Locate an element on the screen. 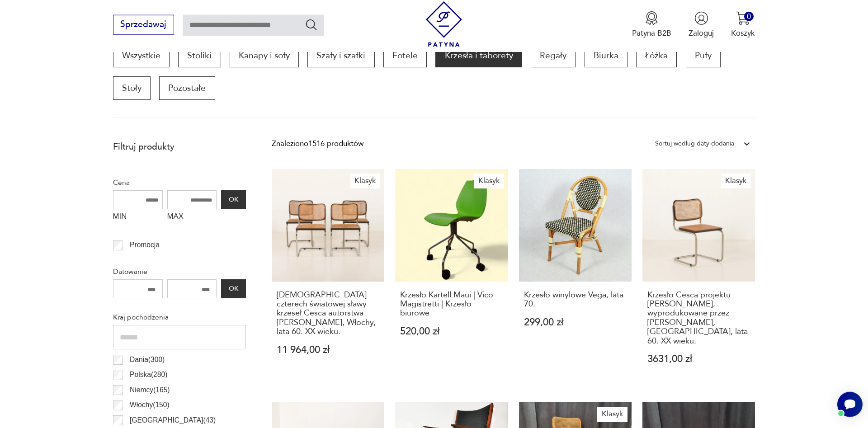 The image size is (868, 428). a: Regały is located at coordinates (553, 55).